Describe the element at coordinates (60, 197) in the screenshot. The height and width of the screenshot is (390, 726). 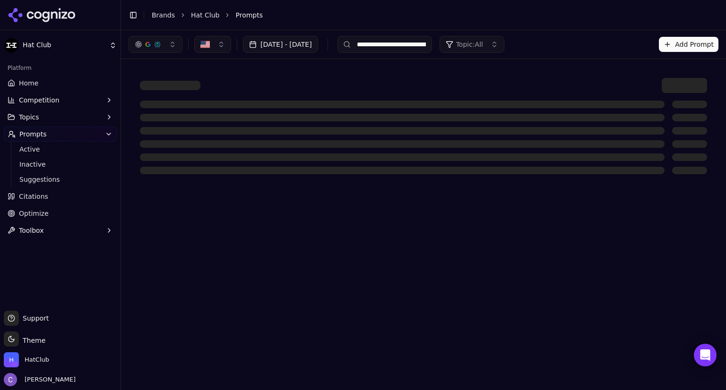
I see `a: Citations` at that location.